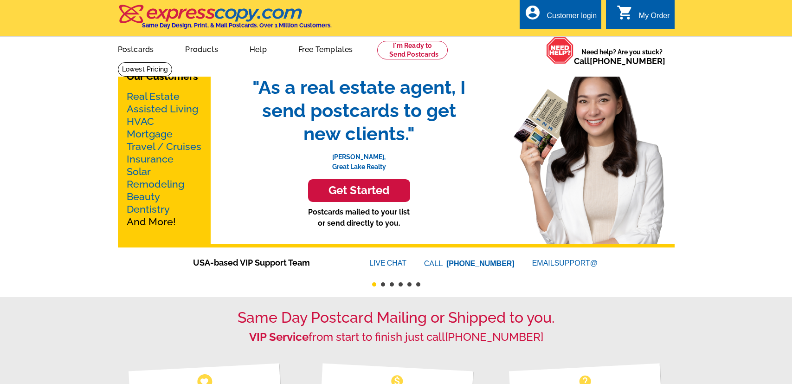 The width and height of the screenshot is (792, 384). Describe the element at coordinates (620, 61) in the screenshot. I see `span: Call` at that location.